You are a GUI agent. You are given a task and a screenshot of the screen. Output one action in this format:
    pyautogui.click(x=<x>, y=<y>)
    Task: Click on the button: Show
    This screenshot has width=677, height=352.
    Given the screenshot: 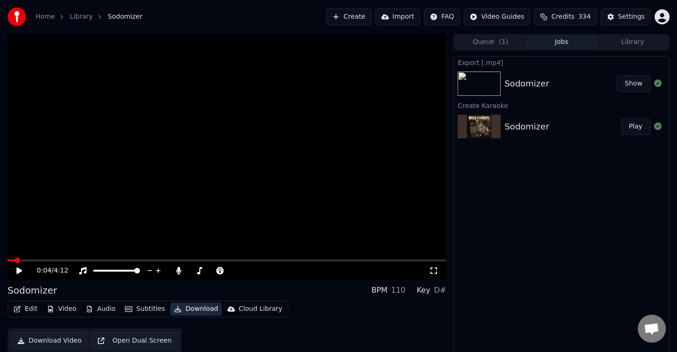 What is the action you would take?
    pyautogui.click(x=633, y=84)
    